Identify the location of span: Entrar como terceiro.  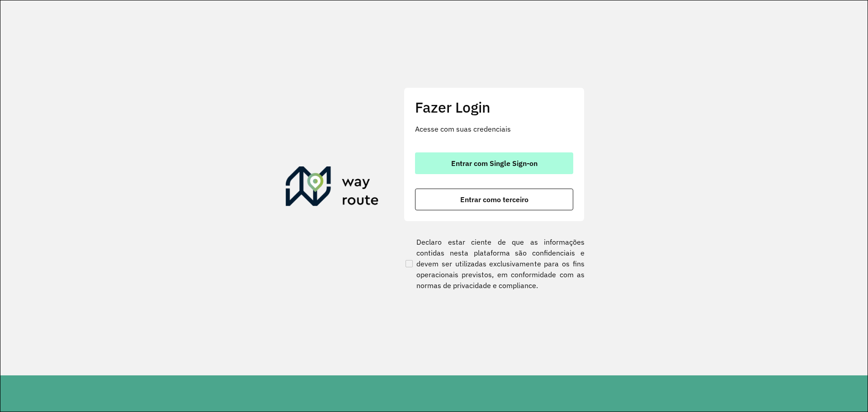
(494, 199).